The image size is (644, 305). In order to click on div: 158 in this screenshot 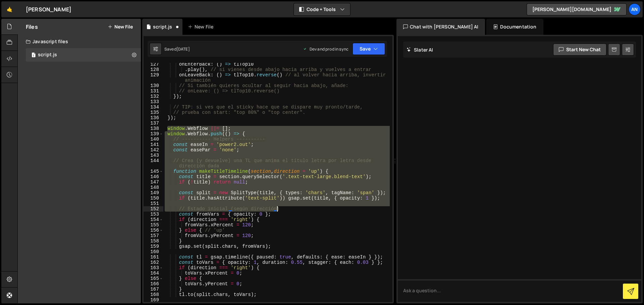, I will do `click(153, 241)`.